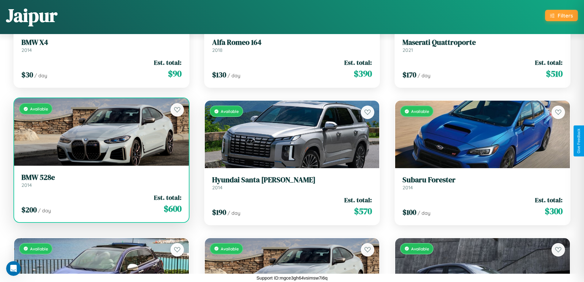 The width and height of the screenshot is (584, 282). What do you see at coordinates (554, 211) in the screenshot?
I see `span: $ 300` at bounding box center [554, 211].